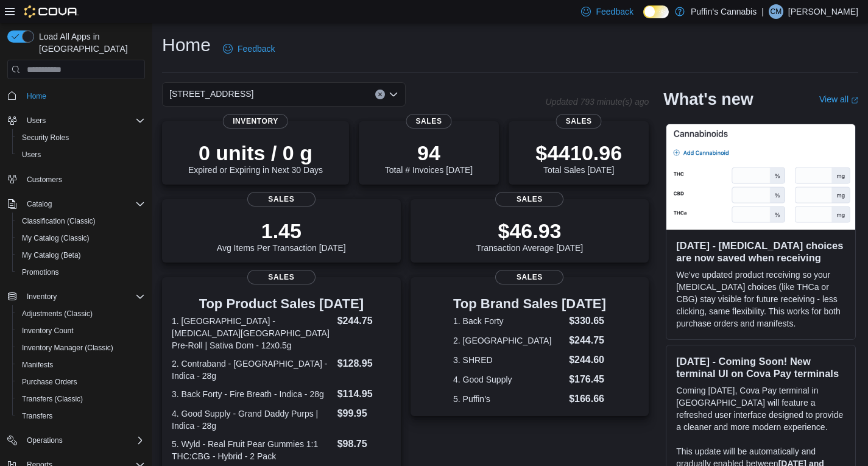 The image size is (868, 466). I want to click on p: 1.45, so click(281, 231).